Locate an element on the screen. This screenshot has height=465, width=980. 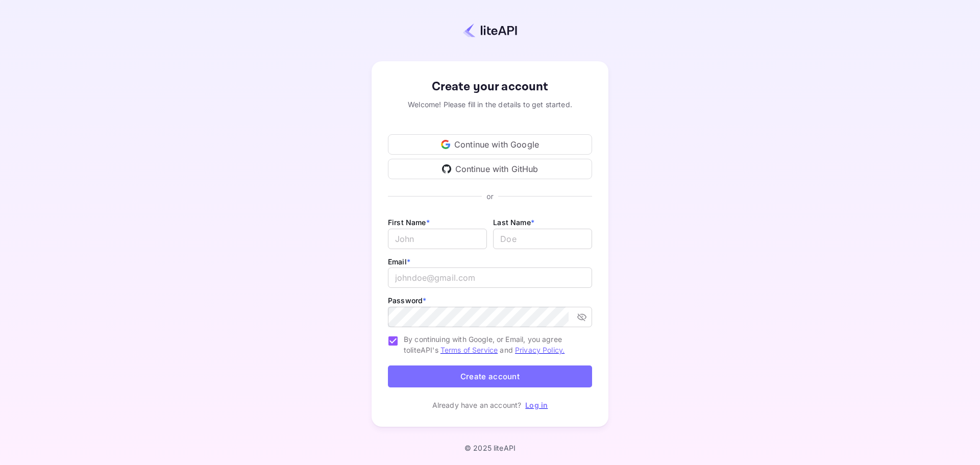
input: Doe is located at coordinates (543, 239).